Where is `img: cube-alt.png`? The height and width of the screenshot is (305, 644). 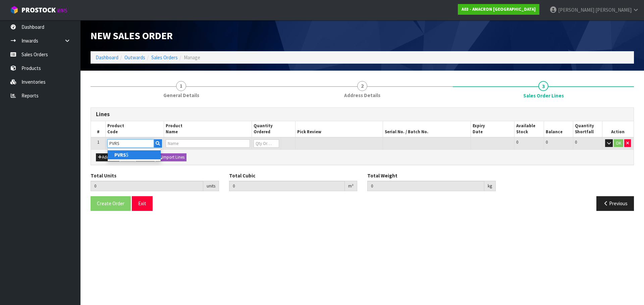 img: cube-alt.png is located at coordinates (14, 10).